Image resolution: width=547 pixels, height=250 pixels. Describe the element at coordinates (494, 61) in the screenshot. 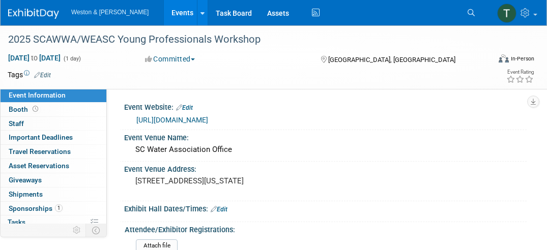

I see `div: Event Format` at that location.